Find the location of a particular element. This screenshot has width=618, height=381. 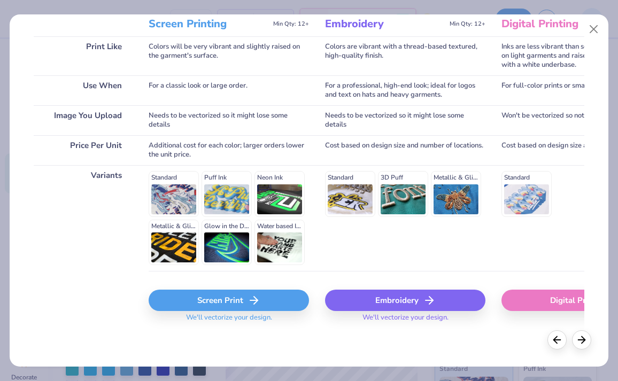

div: Use When is located at coordinates (83, 90).